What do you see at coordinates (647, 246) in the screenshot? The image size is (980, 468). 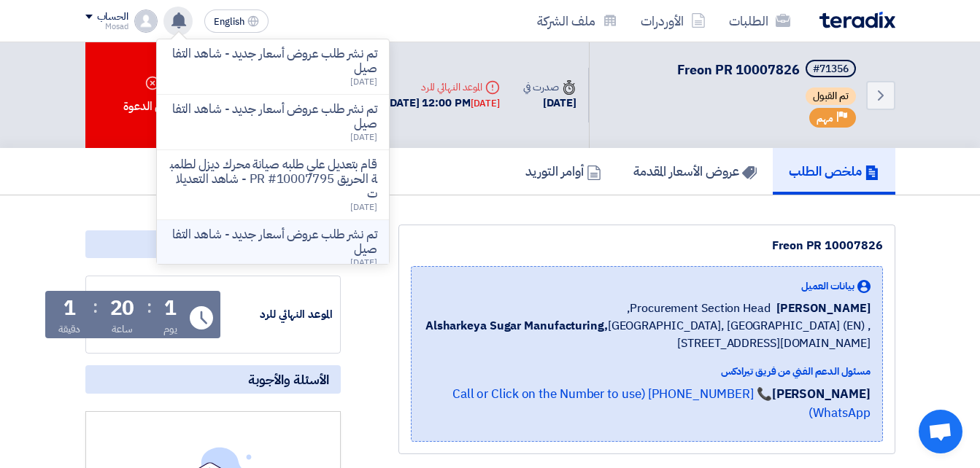 I see `div: Freon PR 10007826` at bounding box center [647, 246].